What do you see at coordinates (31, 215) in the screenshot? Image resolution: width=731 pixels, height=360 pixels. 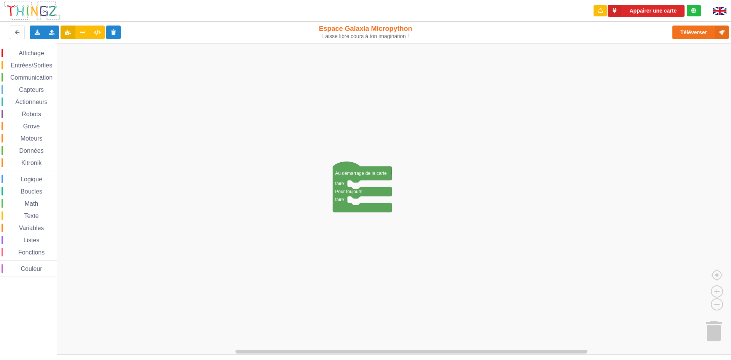 I see `span: Texte` at bounding box center [31, 215].